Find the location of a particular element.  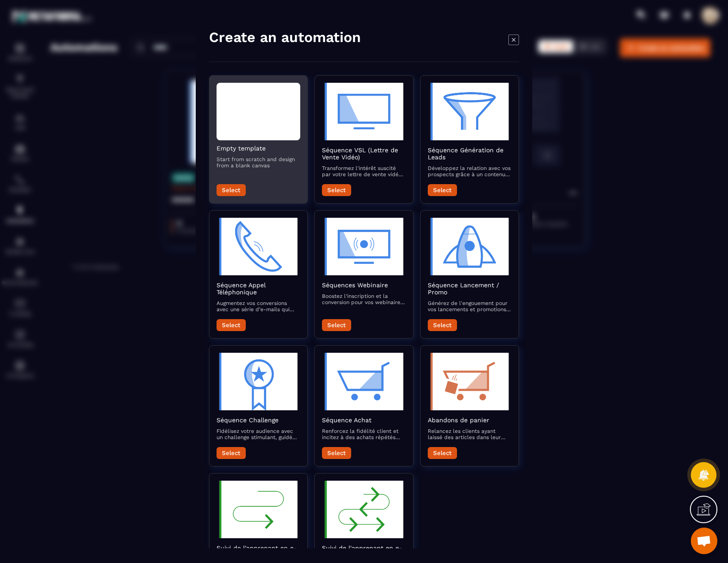

h2: Séquence VSL (Lettre de Vente Vidéo) is located at coordinates (364, 154).